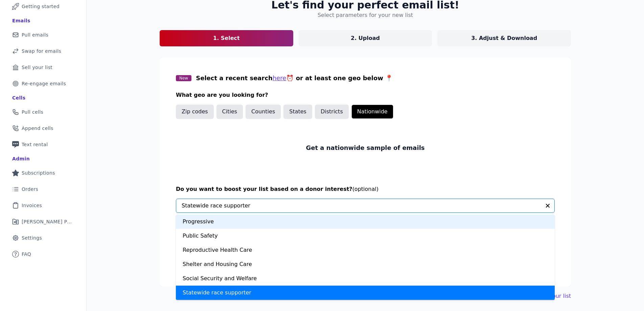  What do you see at coordinates (504, 38) in the screenshot?
I see `a: 3. Adjust & Download` at bounding box center [504, 38].